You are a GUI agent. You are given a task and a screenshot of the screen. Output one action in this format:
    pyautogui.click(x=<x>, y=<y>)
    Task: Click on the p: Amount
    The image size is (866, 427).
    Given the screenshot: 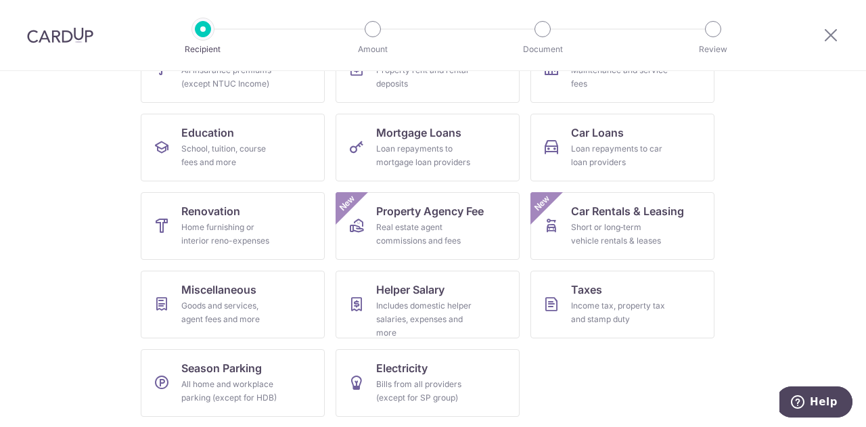 What is the action you would take?
    pyautogui.click(x=373, y=49)
    